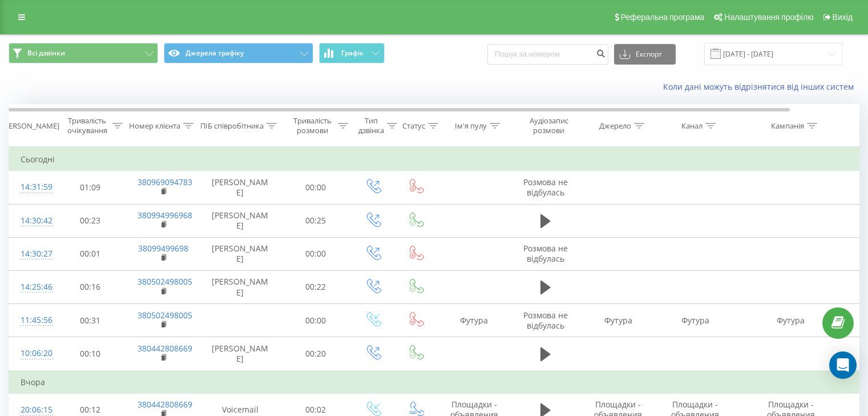  What do you see at coordinates (90, 187) in the screenshot?
I see `td: 01:09` at bounding box center [90, 187].